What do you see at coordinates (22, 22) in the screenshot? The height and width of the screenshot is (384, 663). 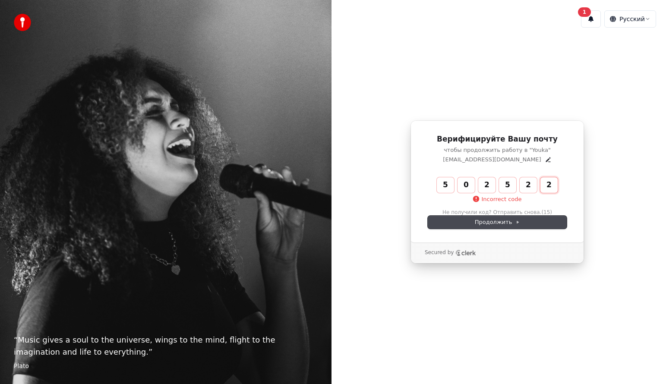 I see `img: youka` at bounding box center [22, 22].